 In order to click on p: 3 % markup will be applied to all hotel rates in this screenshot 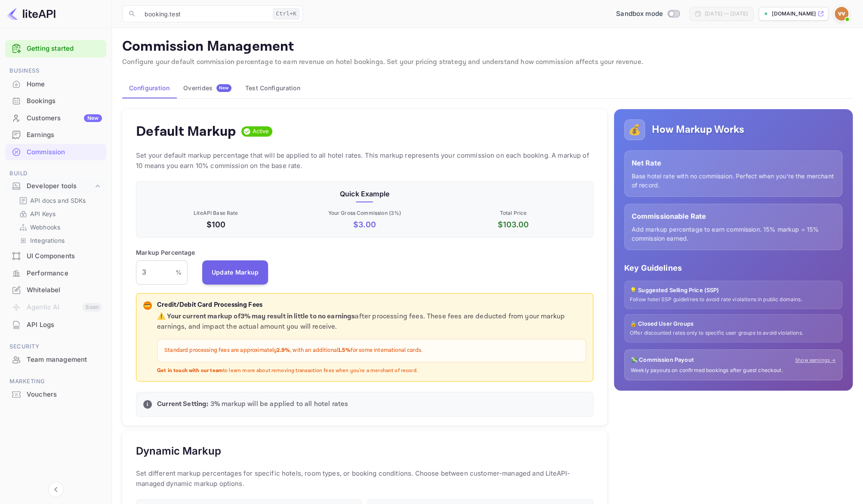, I will do `click(372, 405)`.